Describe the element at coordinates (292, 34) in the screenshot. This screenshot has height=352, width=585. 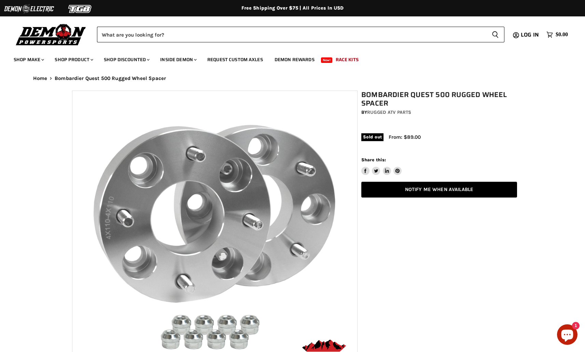
I see `input: Search` at that location.